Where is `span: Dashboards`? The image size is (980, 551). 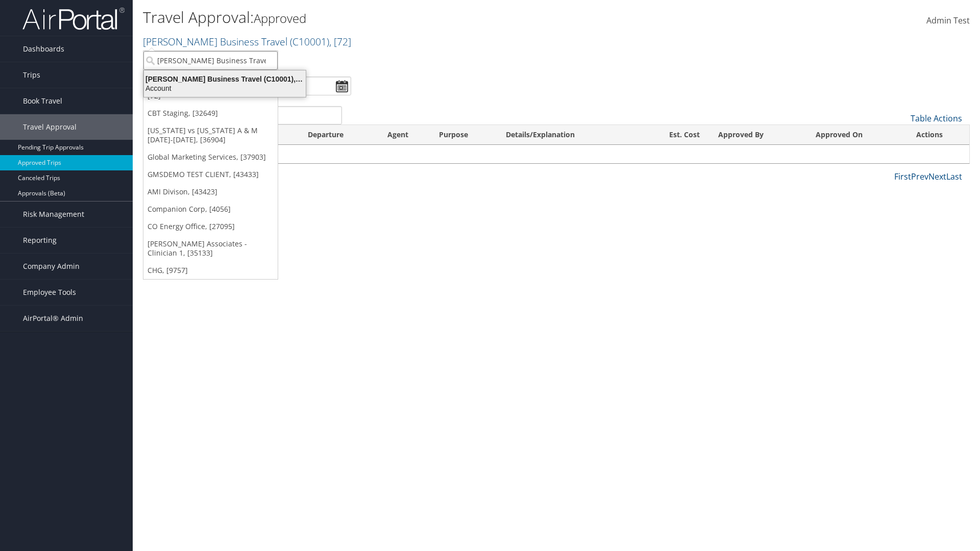 span: Dashboards is located at coordinates (44, 49).